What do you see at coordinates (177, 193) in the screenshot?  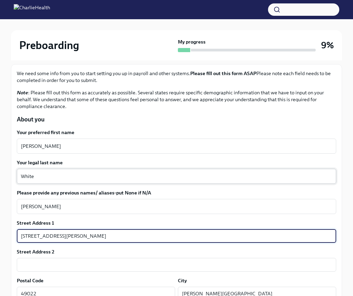 I see `label: Please provide any previous names/ aliases-put None if N/A` at bounding box center [177, 193].